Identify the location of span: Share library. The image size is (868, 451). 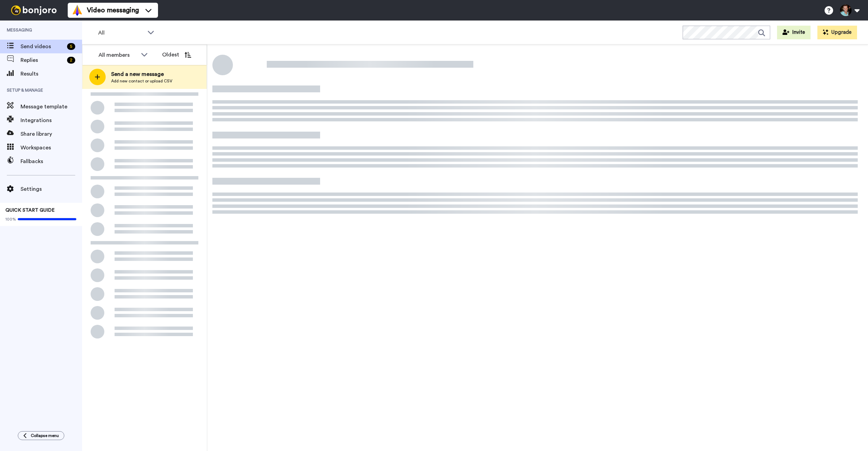
(51, 134).